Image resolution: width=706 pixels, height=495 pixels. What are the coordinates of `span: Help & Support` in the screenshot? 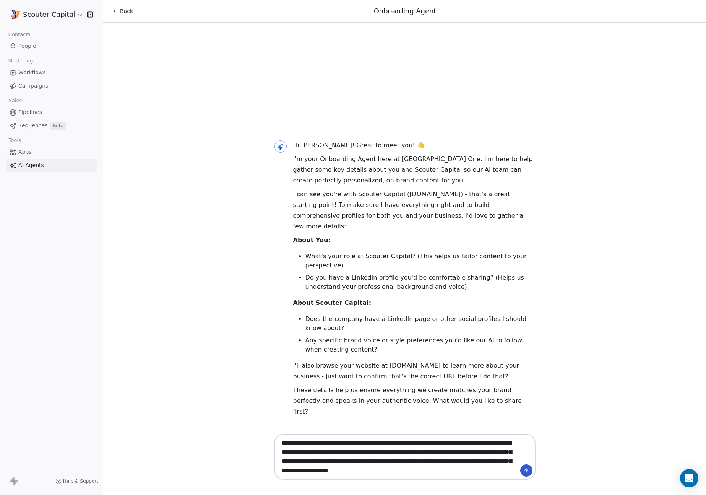 It's located at (81, 481).